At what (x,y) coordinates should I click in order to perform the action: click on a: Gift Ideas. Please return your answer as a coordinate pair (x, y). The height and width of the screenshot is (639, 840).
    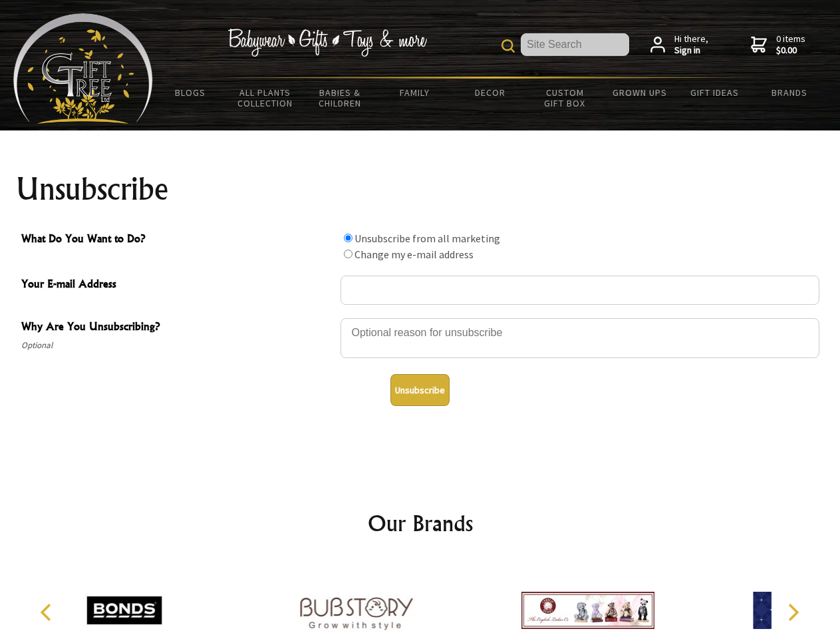
    Looking at the image, I should click on (715, 92).